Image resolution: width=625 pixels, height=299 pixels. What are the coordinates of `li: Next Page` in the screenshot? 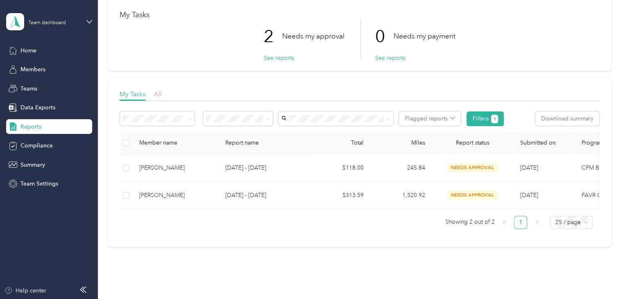 It's located at (537, 222).